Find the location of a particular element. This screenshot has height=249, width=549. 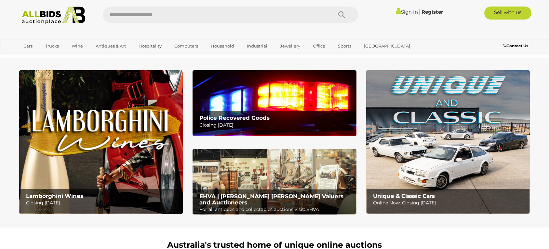

a: Antiques & Art is located at coordinates (111, 46).